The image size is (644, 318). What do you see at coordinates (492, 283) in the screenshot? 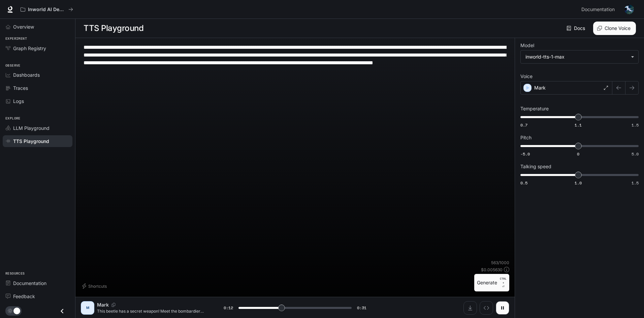
I see `button: GenerateCTRL +⏎` at bounding box center [492, 283].